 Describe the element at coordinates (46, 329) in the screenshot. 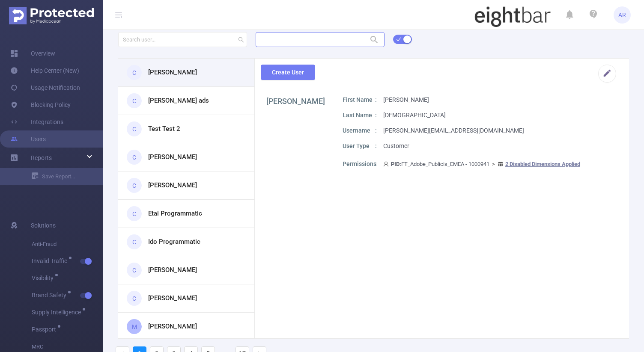

I see `span: Passport` at that location.